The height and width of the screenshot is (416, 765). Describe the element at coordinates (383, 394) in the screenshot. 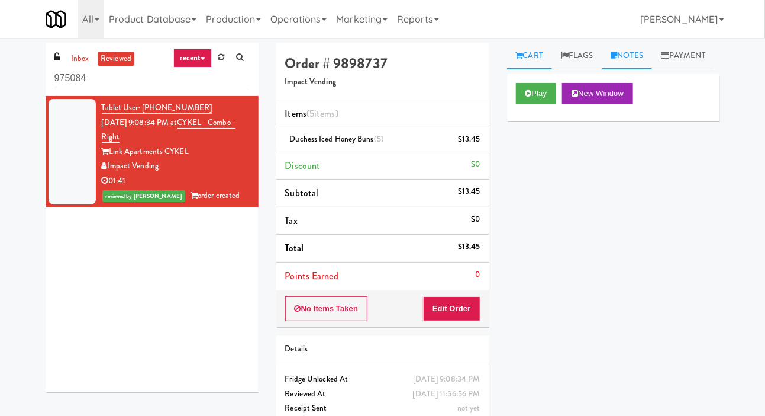

I see `div: Reviewed At` at that location.